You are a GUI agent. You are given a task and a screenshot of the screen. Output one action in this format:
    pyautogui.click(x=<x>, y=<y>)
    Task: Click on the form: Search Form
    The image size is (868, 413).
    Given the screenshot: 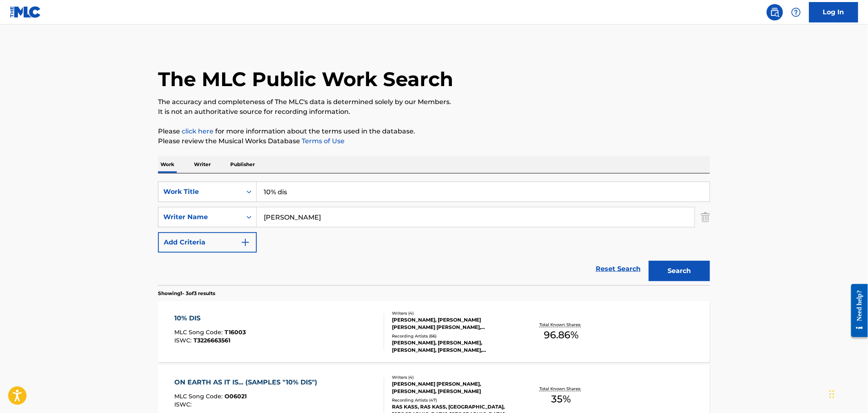 What is the action you would take?
    pyautogui.click(x=434, y=233)
    